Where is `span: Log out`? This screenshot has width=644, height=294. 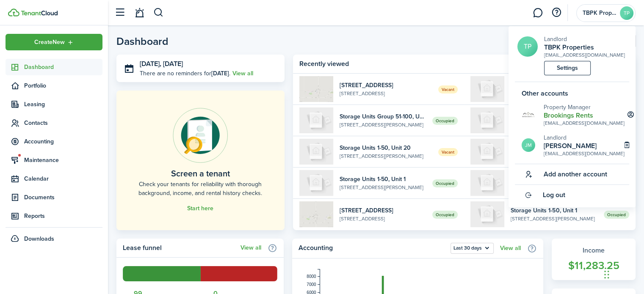
span: Log out is located at coordinates (554, 195).